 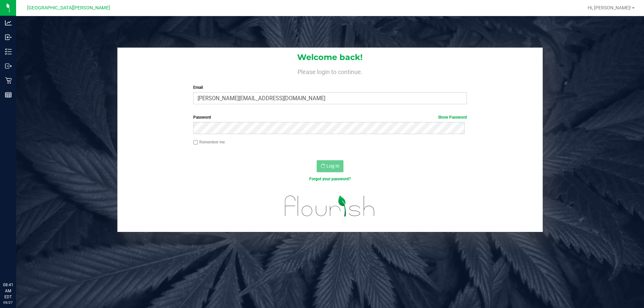 What do you see at coordinates (330, 71) in the screenshot?
I see `h4: Please login to continue.` at bounding box center [330, 71].